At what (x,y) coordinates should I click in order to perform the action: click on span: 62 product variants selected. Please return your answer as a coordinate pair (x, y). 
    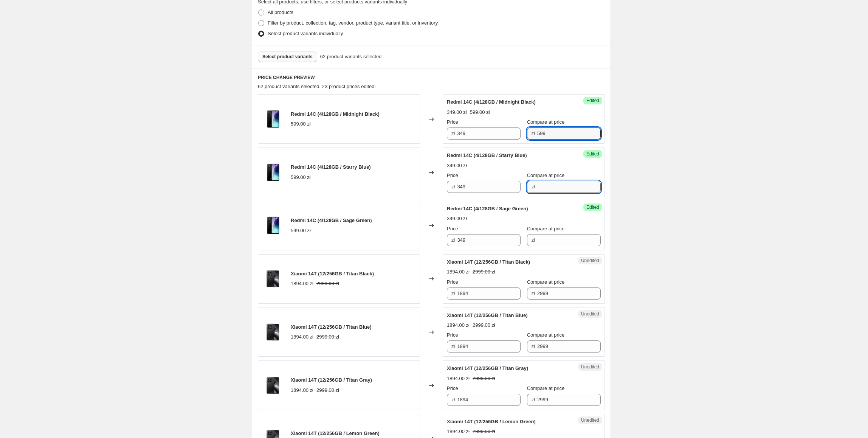
    Looking at the image, I should click on (351, 56).